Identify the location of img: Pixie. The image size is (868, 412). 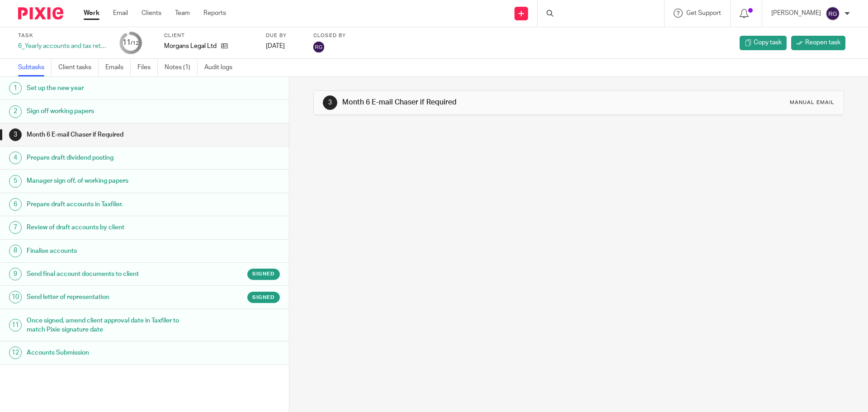
(41, 13).